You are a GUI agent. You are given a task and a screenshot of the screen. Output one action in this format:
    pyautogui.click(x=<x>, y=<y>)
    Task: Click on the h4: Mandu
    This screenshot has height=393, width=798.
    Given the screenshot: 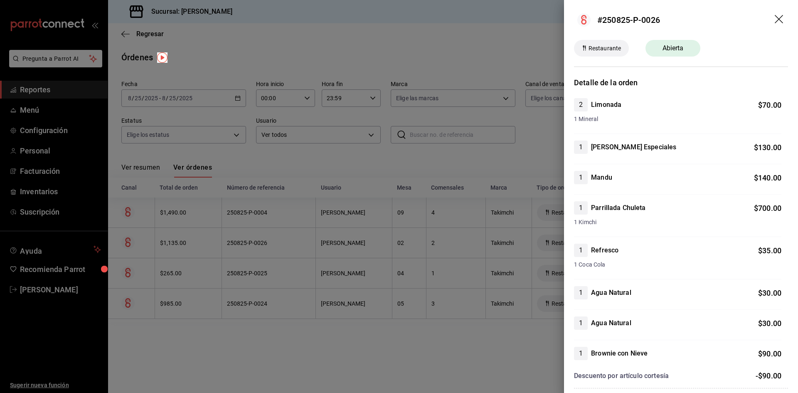 What is the action you would take?
    pyautogui.click(x=601, y=177)
    